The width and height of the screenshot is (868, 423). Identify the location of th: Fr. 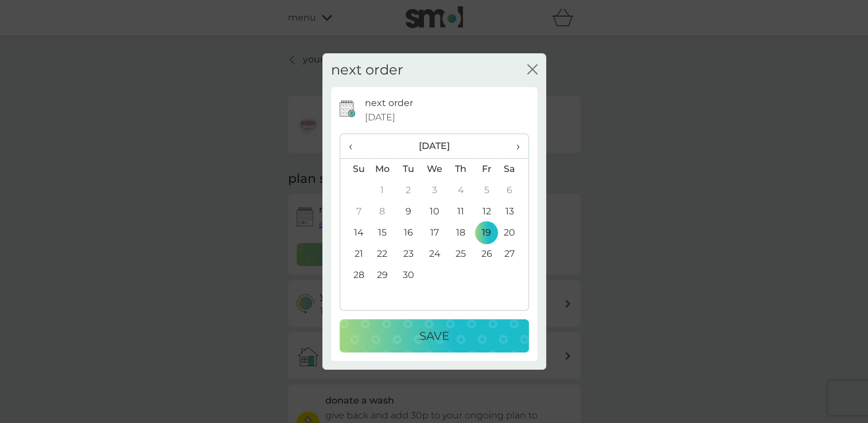
(486, 169).